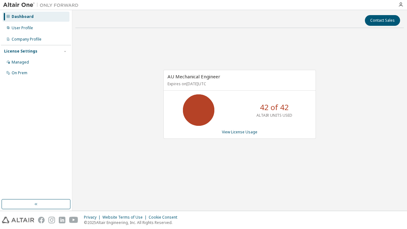 The image size is (407, 229). What do you see at coordinates (62, 219) in the screenshot?
I see `img: linkedin.svg` at bounding box center [62, 219].